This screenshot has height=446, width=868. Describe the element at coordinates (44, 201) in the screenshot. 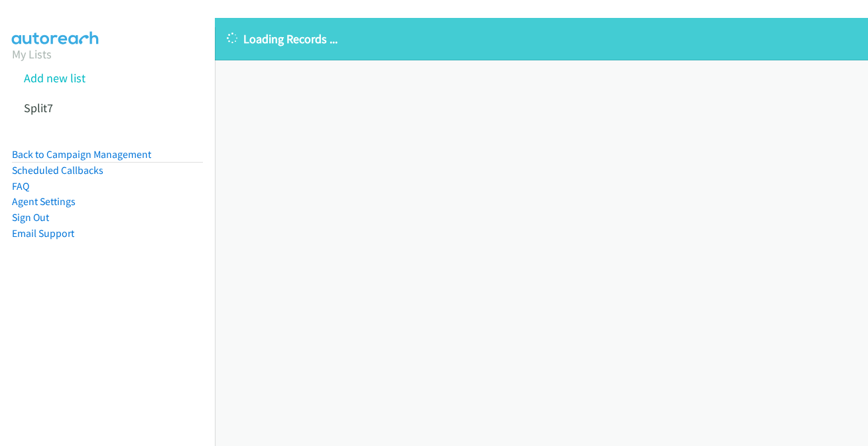

I see `a: Agent Settings` at that location.